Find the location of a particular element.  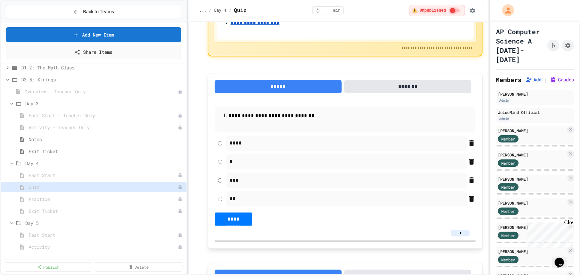

span: Fast Start - Teacher Only is located at coordinates (103, 115).